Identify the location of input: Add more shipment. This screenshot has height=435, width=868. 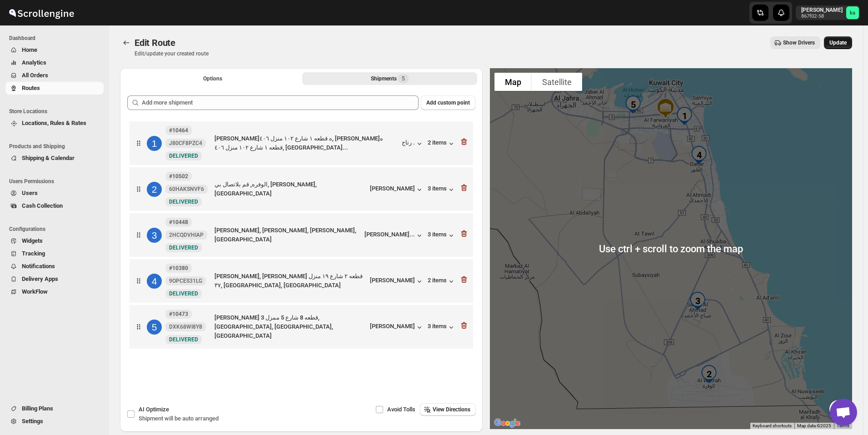
(280, 103).